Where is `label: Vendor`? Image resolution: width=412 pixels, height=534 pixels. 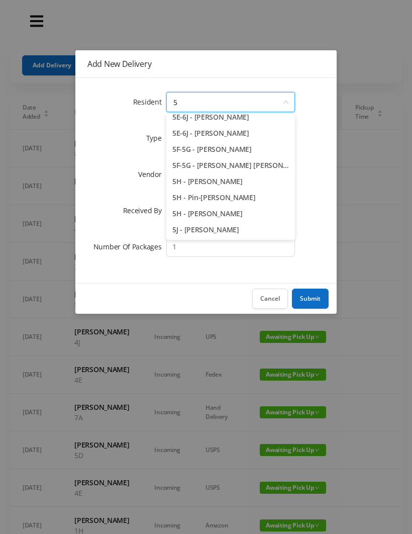 label: Vendor is located at coordinates (152, 174).